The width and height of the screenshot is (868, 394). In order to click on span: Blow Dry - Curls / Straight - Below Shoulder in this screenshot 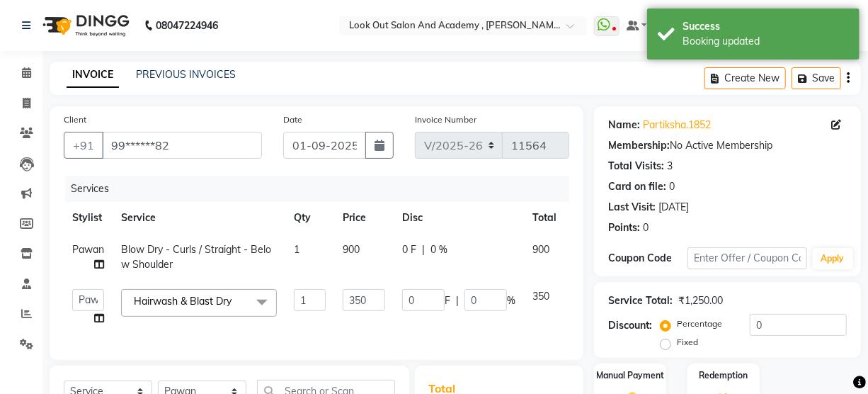, I will do `click(196, 257)`.